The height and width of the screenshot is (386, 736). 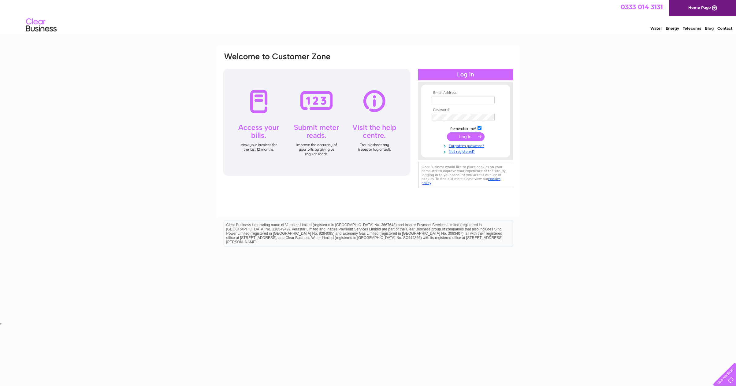 I want to click on a: 0333 014 3131, so click(x=642, y=7).